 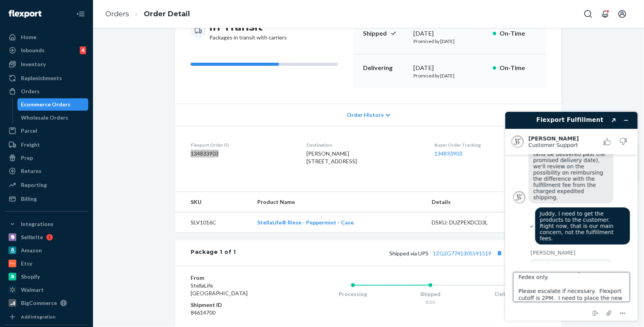 What do you see at coordinates (83, 50) in the screenshot?
I see `div: 4` at bounding box center [83, 50].